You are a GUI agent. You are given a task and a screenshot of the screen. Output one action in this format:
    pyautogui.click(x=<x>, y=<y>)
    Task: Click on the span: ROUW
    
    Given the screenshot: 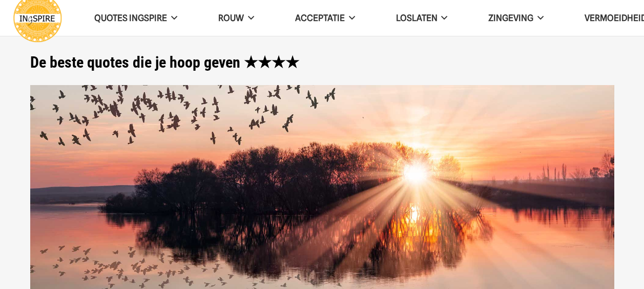 What is the action you would take?
    pyautogui.click(x=231, y=18)
    